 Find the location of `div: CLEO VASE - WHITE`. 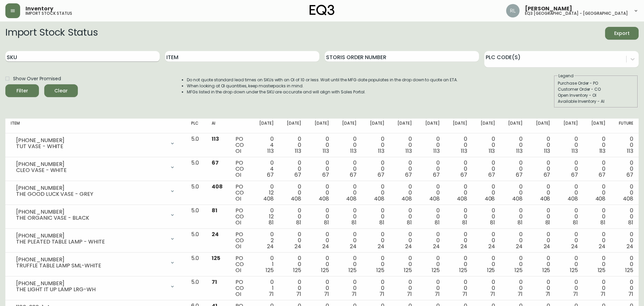

div: CLEO VASE - WHITE is located at coordinates (91, 170).